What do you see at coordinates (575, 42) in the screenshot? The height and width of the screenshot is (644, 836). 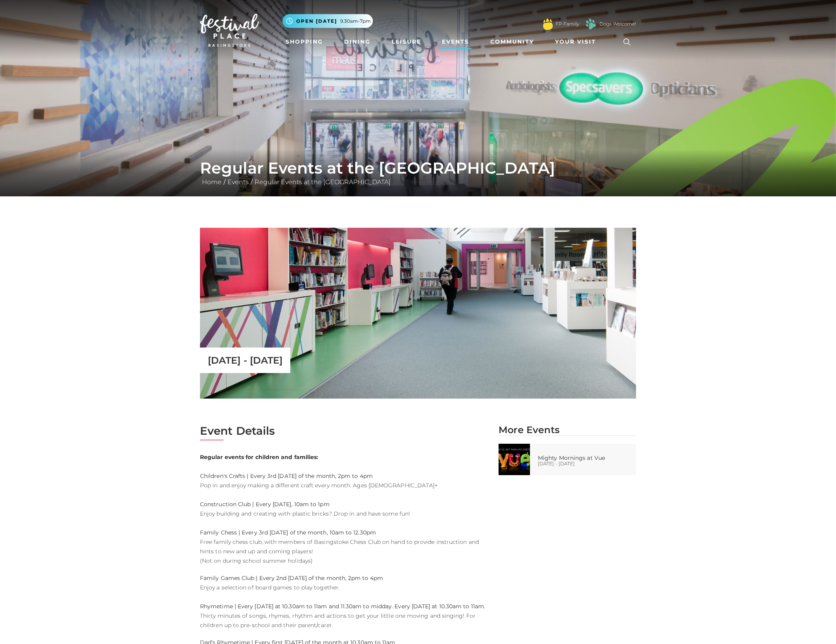 I see `span: Your Visit` at bounding box center [575, 42].